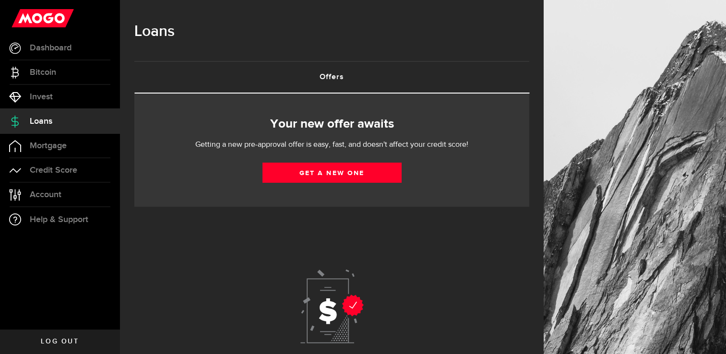 Image resolution: width=726 pixels, height=354 pixels. Describe the element at coordinates (48, 146) in the screenshot. I see `span: Mortgage` at that location.